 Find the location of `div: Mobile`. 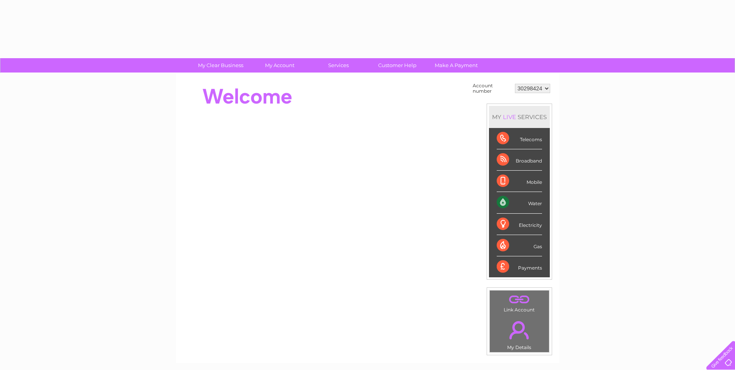

div: Mobile is located at coordinates (519, 181).